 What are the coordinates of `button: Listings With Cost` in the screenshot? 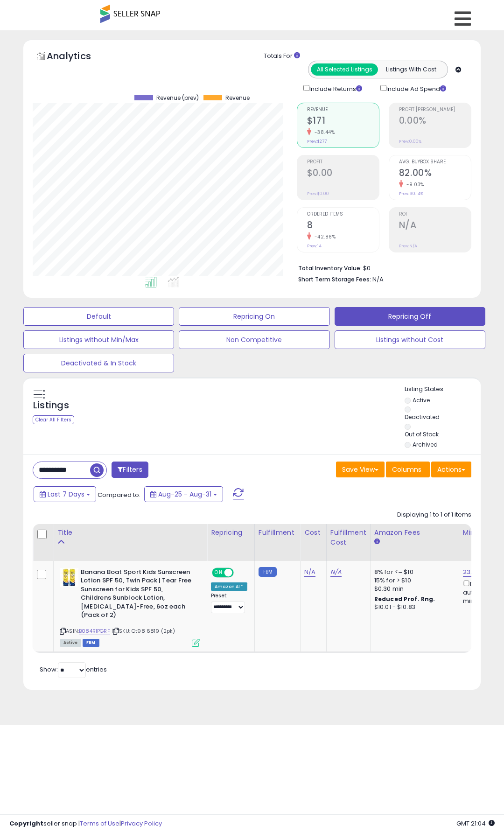 It's located at (411, 70).